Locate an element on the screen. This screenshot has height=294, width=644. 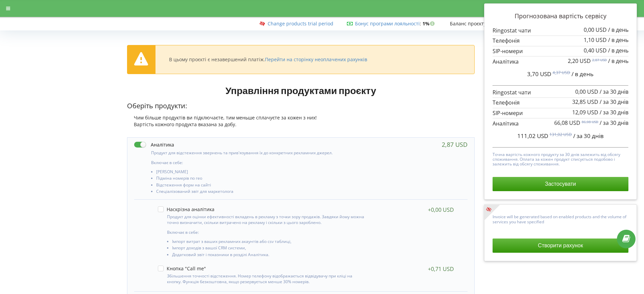
sup: 86,08 USD is located at coordinates (590, 122).